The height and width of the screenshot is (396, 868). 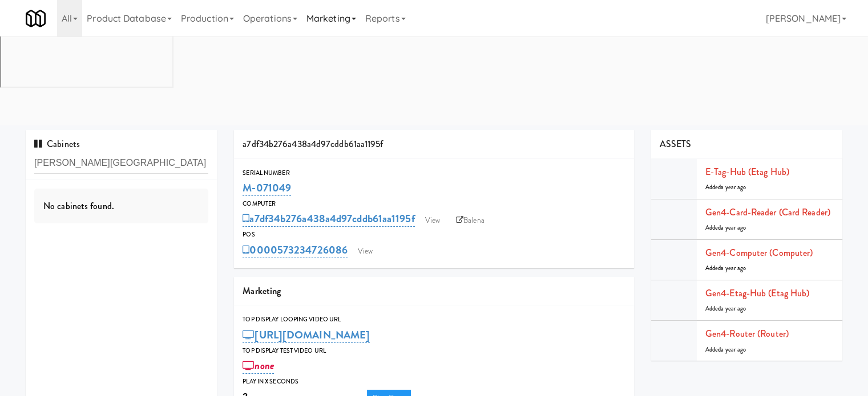 I want to click on div: Top Display Looping Video Url, so click(x=434, y=320).